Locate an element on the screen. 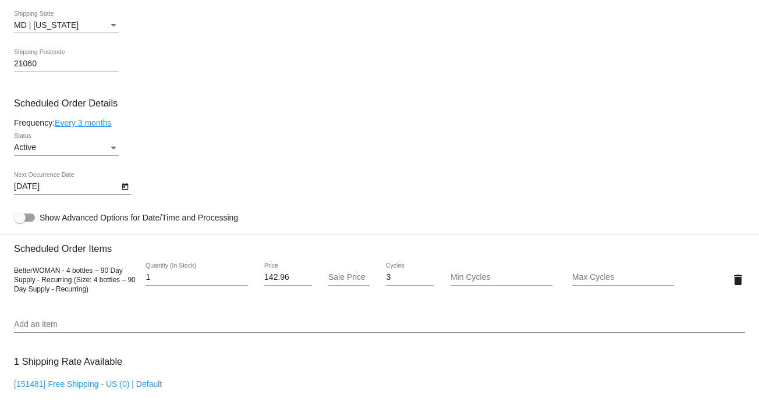 This screenshot has width=759, height=409. div: Frequency: is located at coordinates (380, 123).